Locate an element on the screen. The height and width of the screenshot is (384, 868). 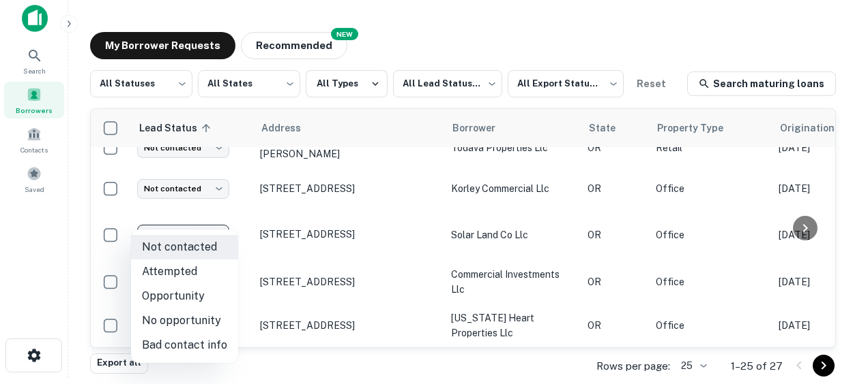
li: Bad contact info is located at coordinates (184, 346).